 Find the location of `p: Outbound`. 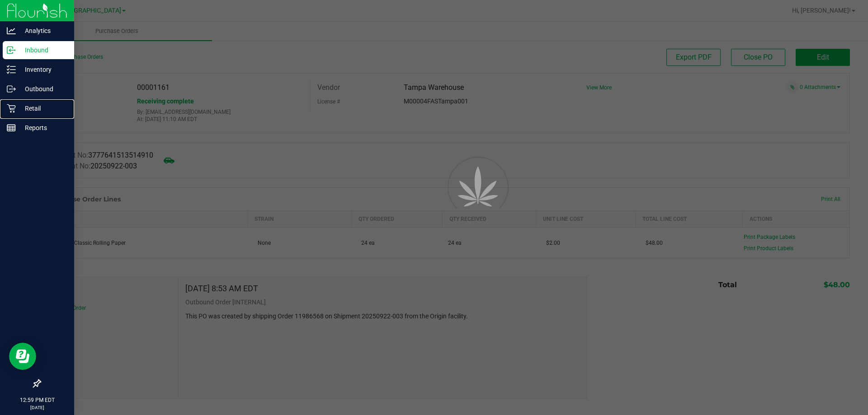

p: Outbound is located at coordinates (43, 89).